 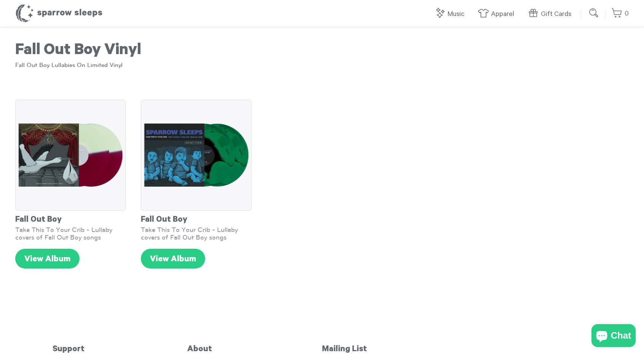 I want to click on img: SS_FUTST_SSEXCLUSIVE_6d2c3e95-2d39-4810-a4f6-2e3a860c2b91_grande.png, so click(x=71, y=155).